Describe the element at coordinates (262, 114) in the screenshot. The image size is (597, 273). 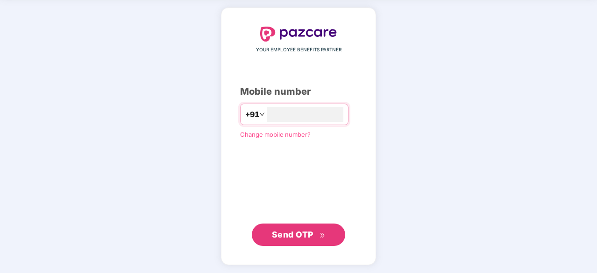
I see `span: down` at that location.